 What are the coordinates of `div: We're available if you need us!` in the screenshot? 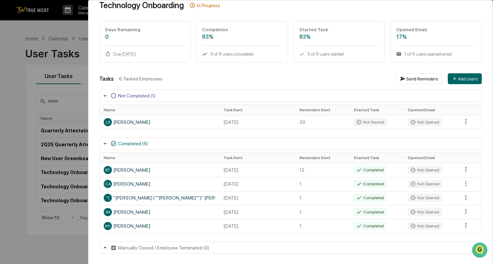 It's located at (54, 62).